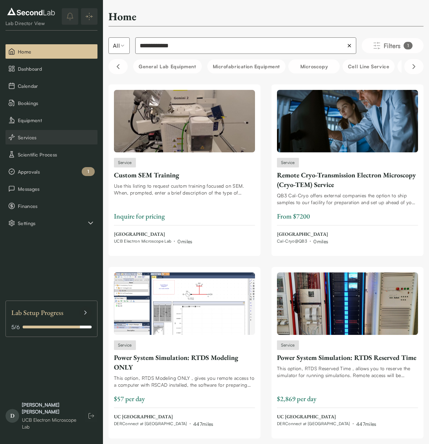 The image size is (429, 444). I want to click on a: Finances, so click(52, 206).